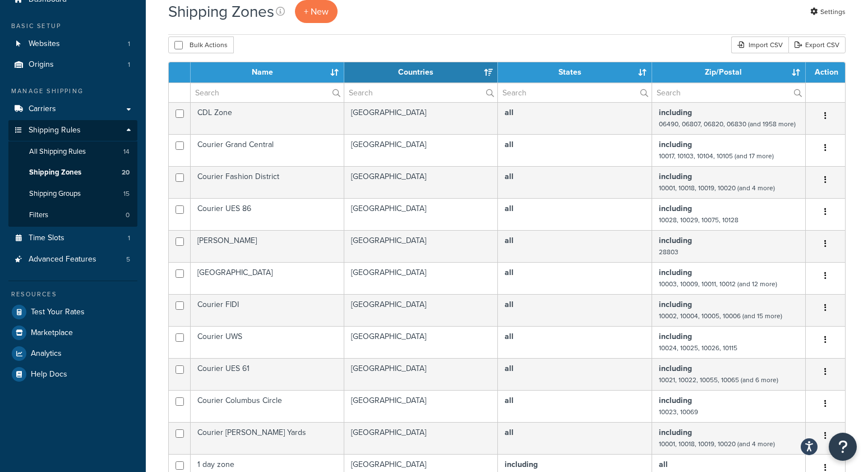  Describe the element at coordinates (827, 11) in the screenshot. I see `a: Settings` at that location.